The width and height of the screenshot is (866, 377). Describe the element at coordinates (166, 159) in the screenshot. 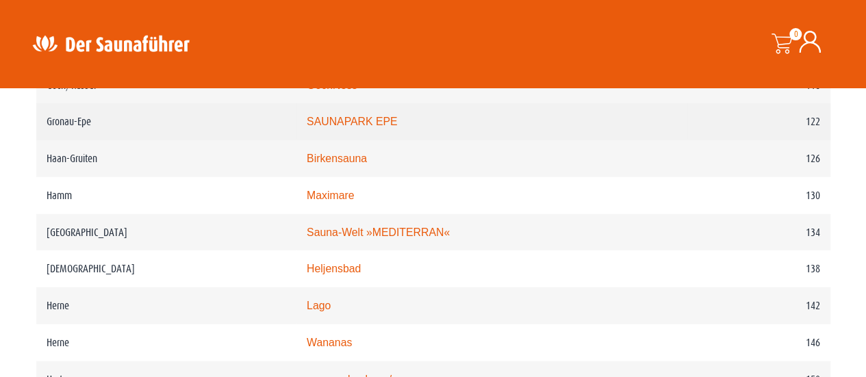

I see `td: Haan-Gruiten` at that location.